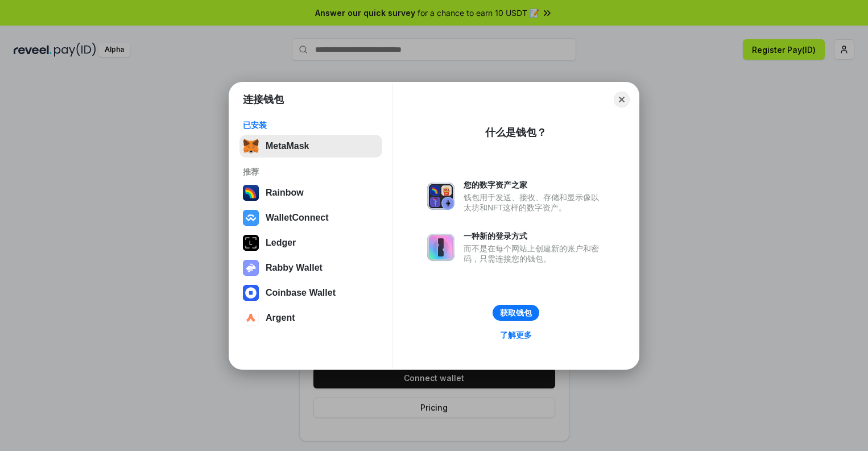 This screenshot has width=868, height=451. What do you see at coordinates (516, 335) in the screenshot?
I see `a: 了解更多` at bounding box center [516, 335].